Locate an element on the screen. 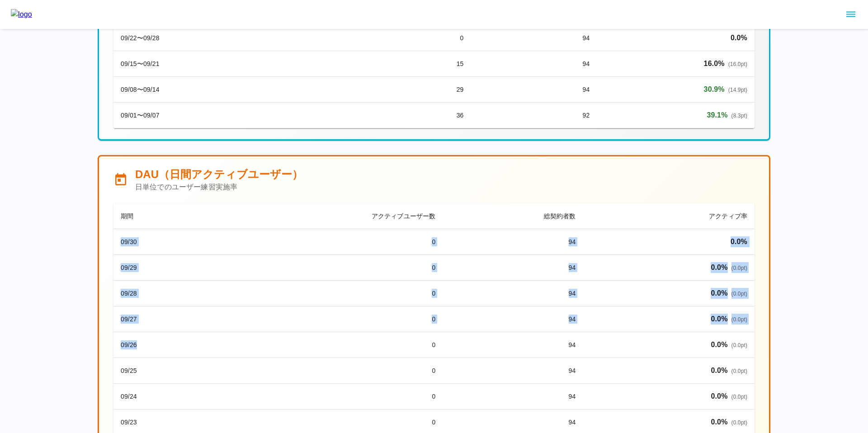 The width and height of the screenshot is (868, 433). th: アクティブユーザー数 is located at coordinates (325, 216).